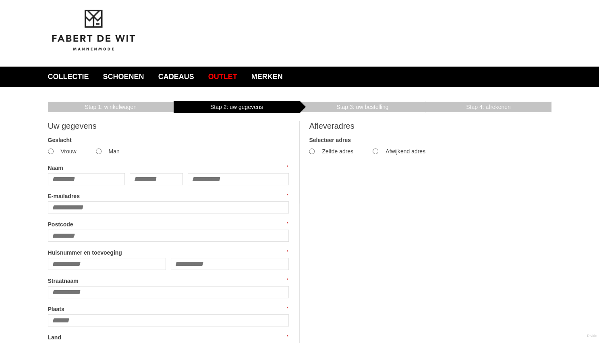 This screenshot has width=599, height=343. What do you see at coordinates (267, 77) in the screenshot?
I see `a: Merken` at bounding box center [267, 77].